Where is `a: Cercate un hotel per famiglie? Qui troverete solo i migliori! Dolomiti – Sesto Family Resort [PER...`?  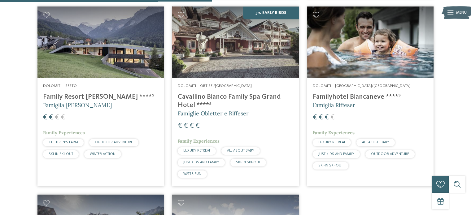
a: Cercate un hotel per famiglie? Qui troverete solo i migliori! Dolomiti – Sesto Family Resort [PER... is located at coordinates (101, 96).